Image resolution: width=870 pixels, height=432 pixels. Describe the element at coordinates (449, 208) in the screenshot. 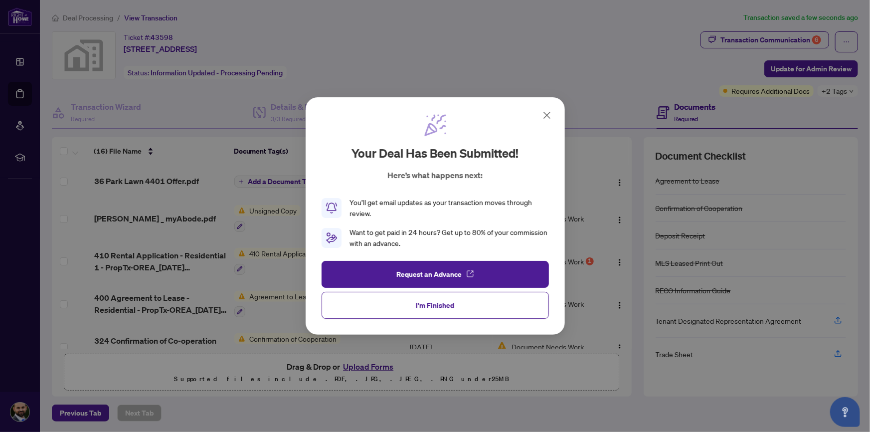

I see `div: You’ll get email updates as your transaction moves through review.` at that location.